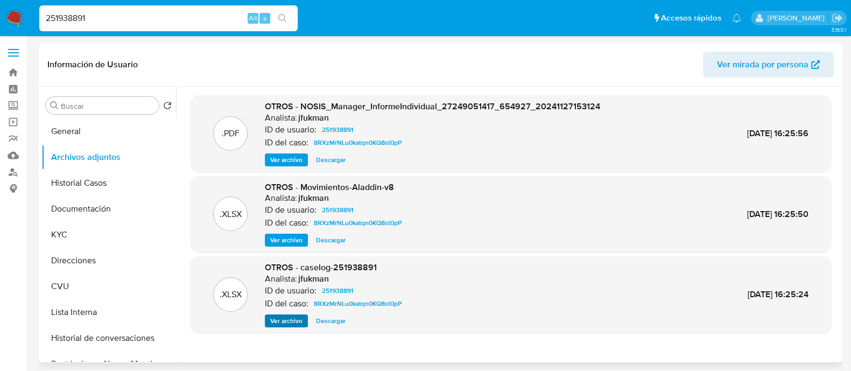  I want to click on button: CVU, so click(109, 286).